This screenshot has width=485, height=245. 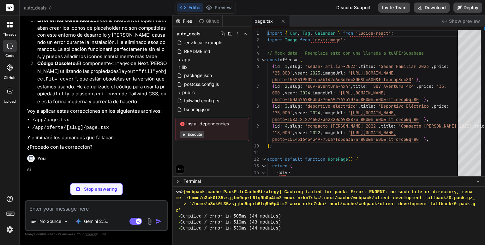 What do you see at coordinates (282, 113) in the screenshot?
I see `span: '75,000'` at bounding box center [282, 113].